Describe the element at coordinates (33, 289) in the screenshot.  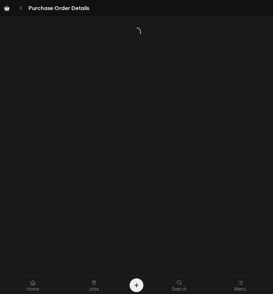
I see `span: Home` at that location.